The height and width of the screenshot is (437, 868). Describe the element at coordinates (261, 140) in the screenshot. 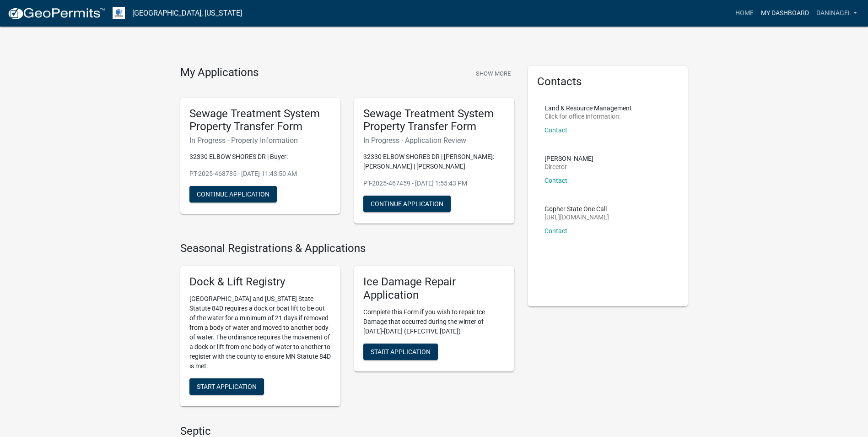

I see `h6: In Progress - Property Information` at that location.